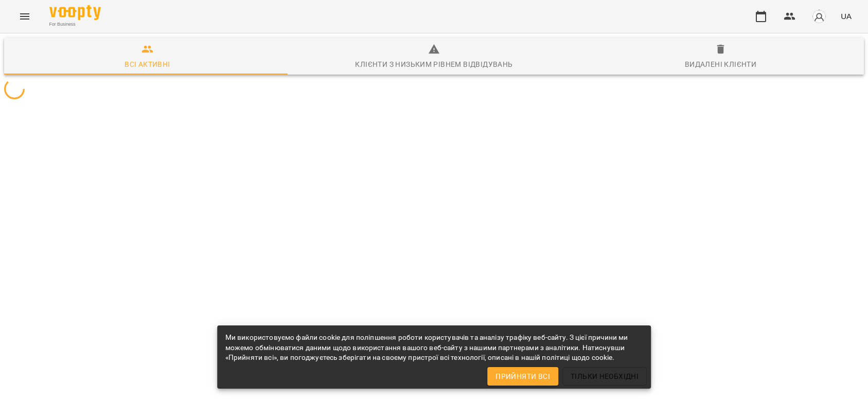 The height and width of the screenshot is (401, 868). What do you see at coordinates (846, 16) in the screenshot?
I see `button: UA` at bounding box center [846, 16].